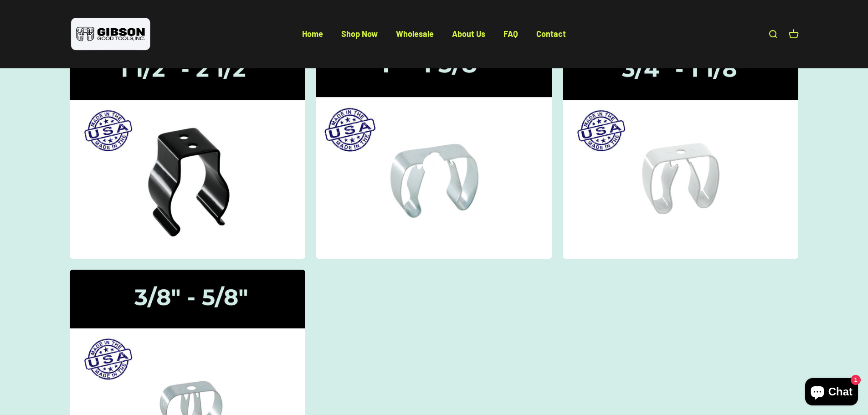 This screenshot has width=868, height=415. I want to click on a: Gibson gripper clips one and a half inch to two and a half inches, so click(187, 150).